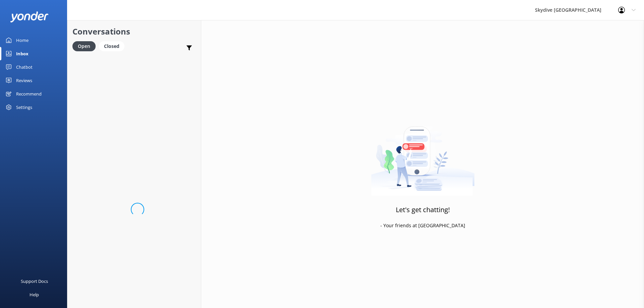 Image resolution: width=644 pixels, height=308 pixels. What do you see at coordinates (34, 281) in the screenshot?
I see `div: Support Docs` at bounding box center [34, 281].